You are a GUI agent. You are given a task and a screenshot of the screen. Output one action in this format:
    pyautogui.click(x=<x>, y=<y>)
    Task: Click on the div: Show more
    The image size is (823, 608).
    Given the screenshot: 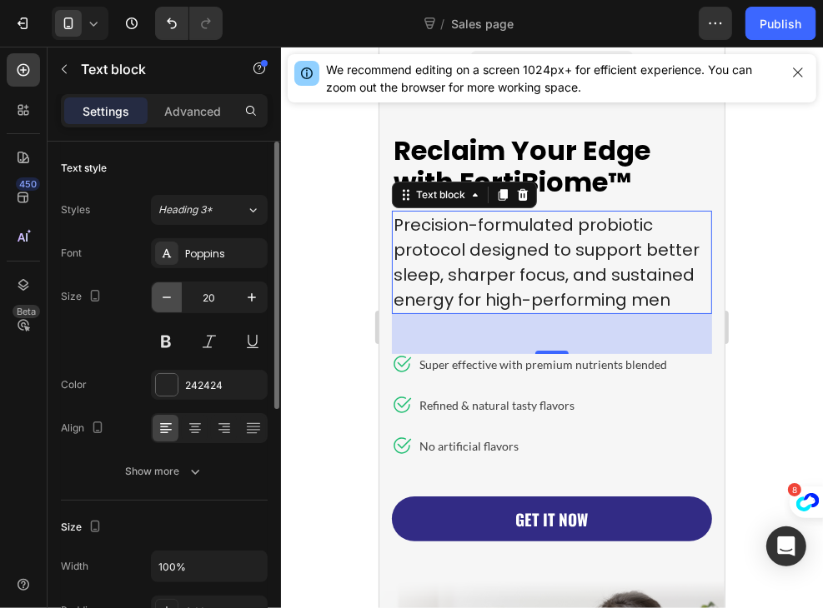 What is the action you would take?
    pyautogui.click(x=164, y=472)
    